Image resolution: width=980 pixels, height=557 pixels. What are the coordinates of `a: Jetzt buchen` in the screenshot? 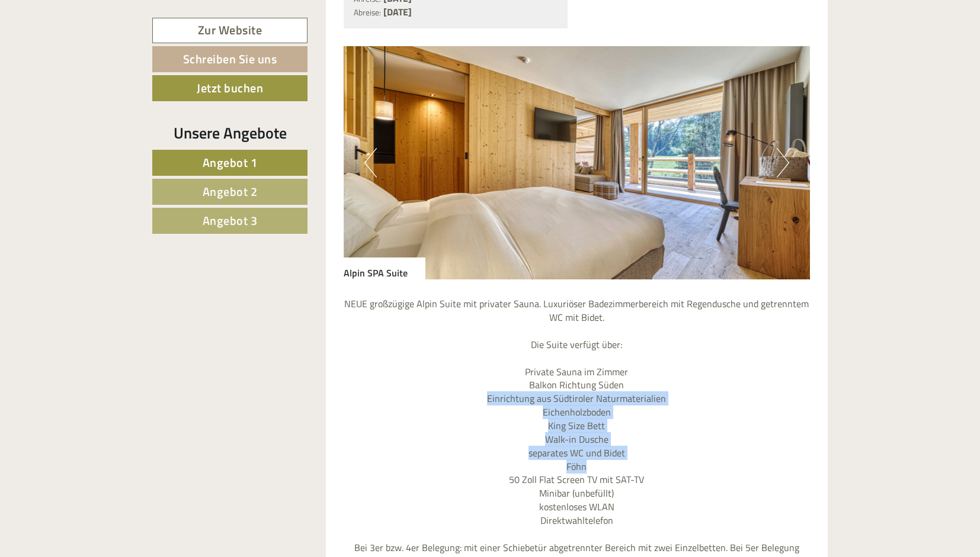 It's located at (230, 88).